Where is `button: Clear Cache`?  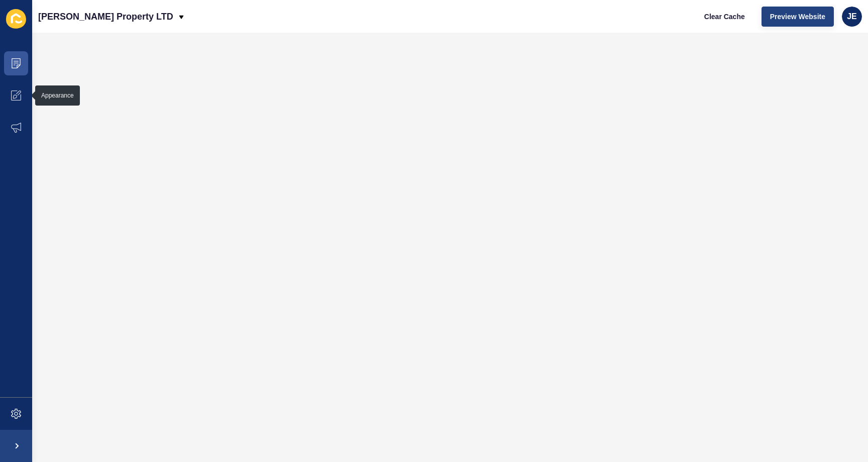 button: Clear Cache is located at coordinates (724, 17).